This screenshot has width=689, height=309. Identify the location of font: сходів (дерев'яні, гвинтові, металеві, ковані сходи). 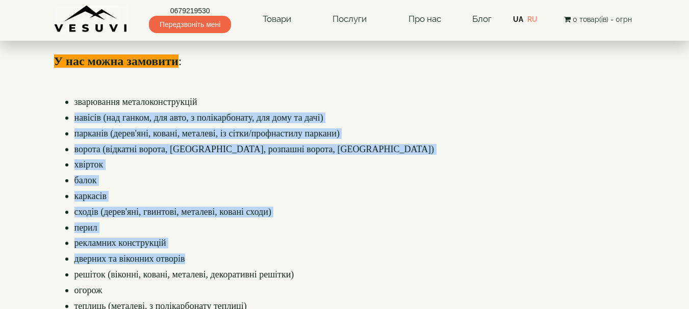
(173, 212).